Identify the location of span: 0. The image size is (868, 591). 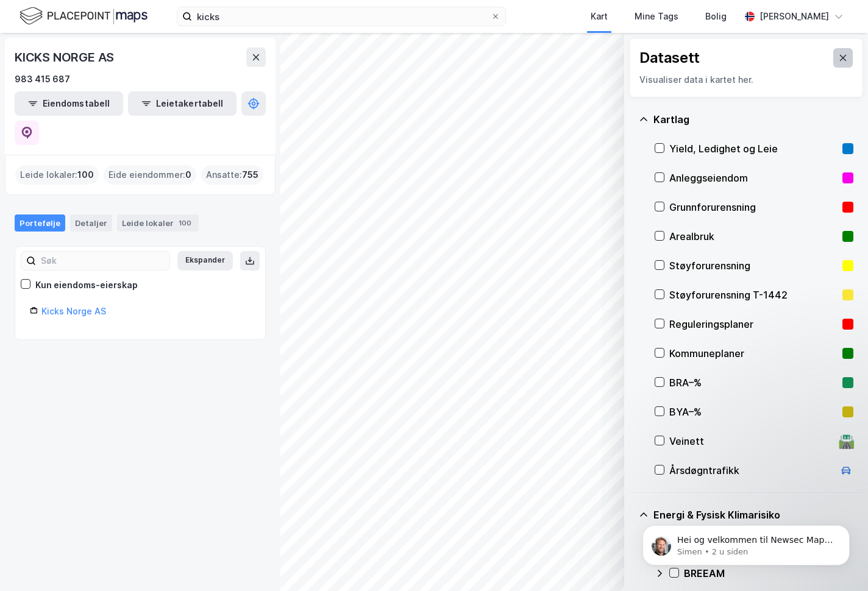
(188, 175).